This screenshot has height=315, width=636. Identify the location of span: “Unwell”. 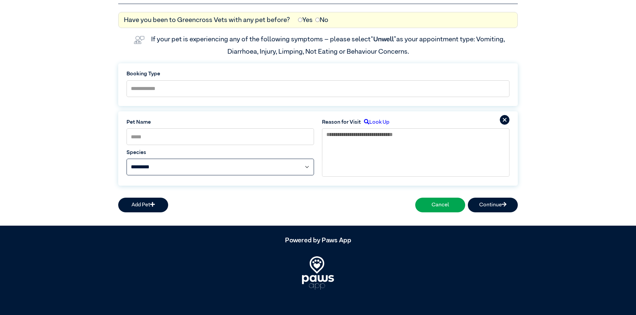
(383, 39).